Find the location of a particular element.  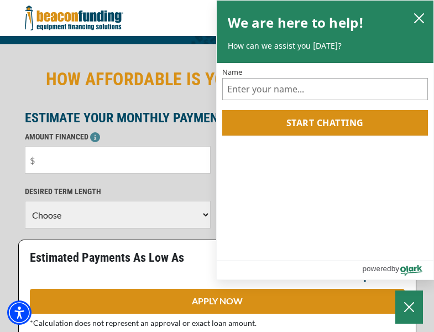

button: Close Chatbox is located at coordinates (409, 307).